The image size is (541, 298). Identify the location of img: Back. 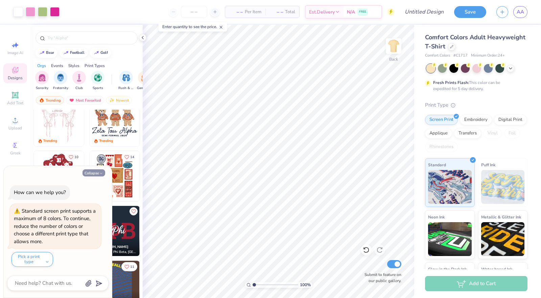
(394, 46).